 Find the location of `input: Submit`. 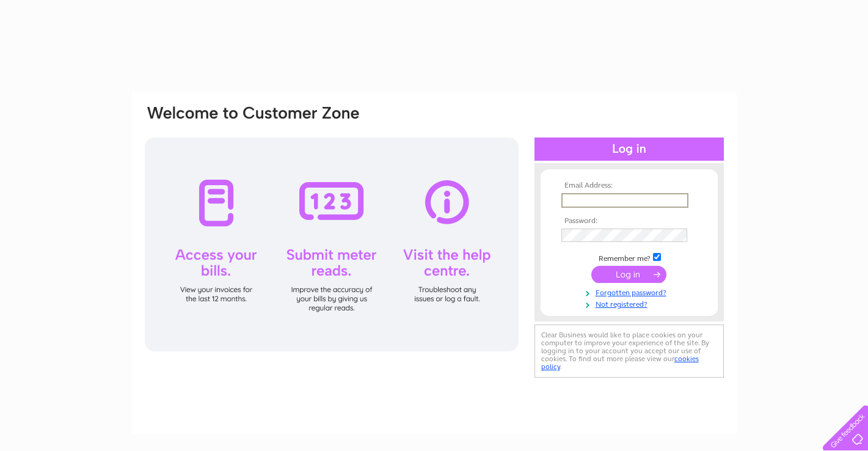

input: Submit is located at coordinates (629, 274).